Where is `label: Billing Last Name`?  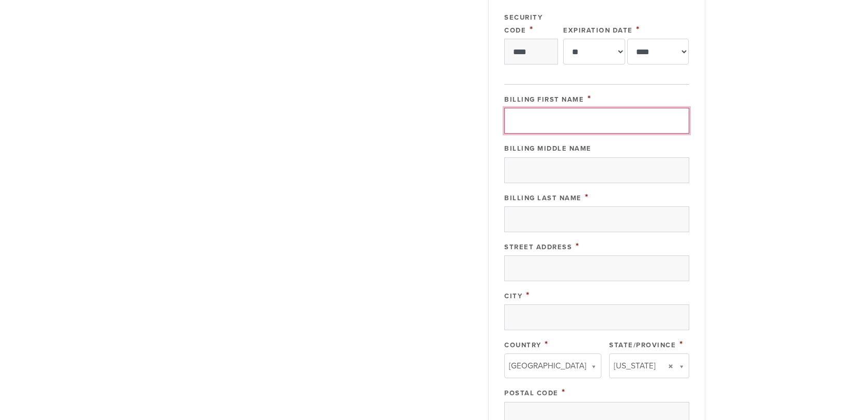 label: Billing Last Name is located at coordinates (543, 198).